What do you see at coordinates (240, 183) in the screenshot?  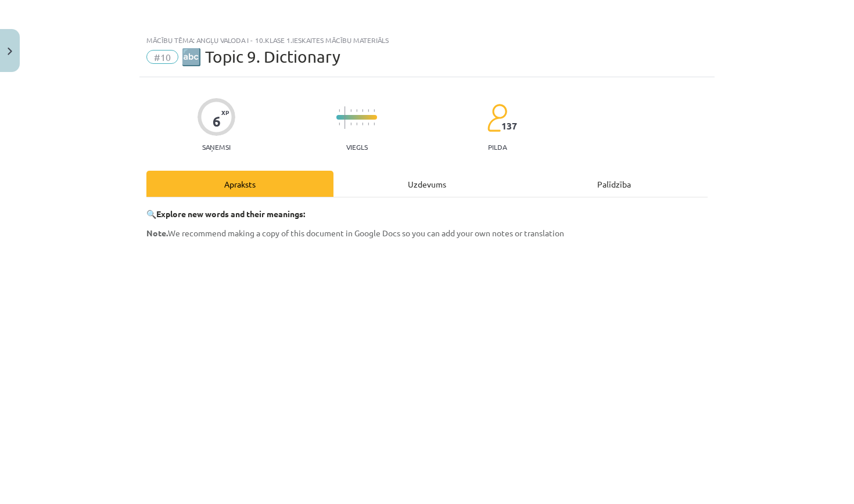 I see `div: Apraksts` at bounding box center [240, 183].